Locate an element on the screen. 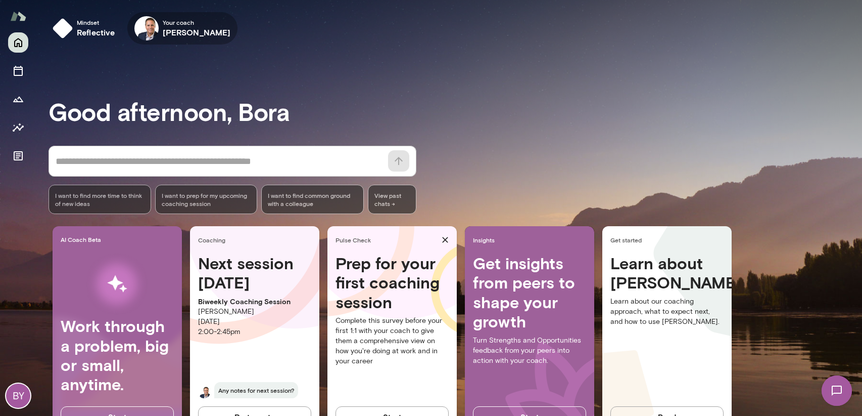  h4: Work through a problem, big or small, anytime. is located at coordinates (117, 355).